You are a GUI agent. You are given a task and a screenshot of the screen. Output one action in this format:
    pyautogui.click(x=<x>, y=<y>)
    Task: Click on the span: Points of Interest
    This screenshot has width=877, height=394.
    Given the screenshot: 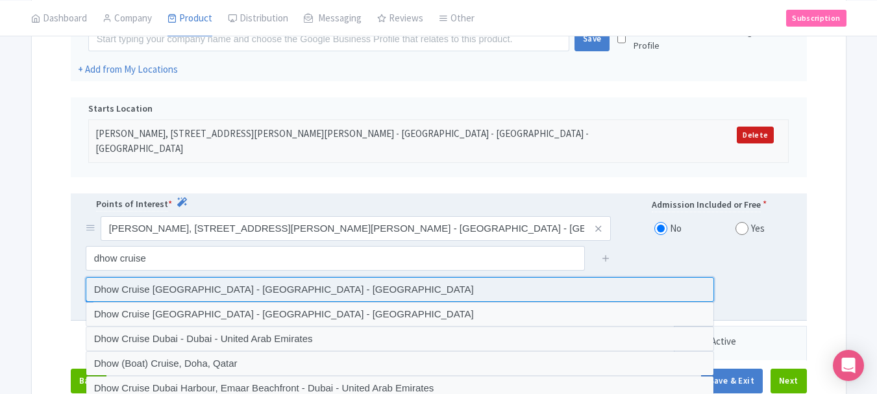 What is the action you would take?
    pyautogui.click(x=132, y=204)
    